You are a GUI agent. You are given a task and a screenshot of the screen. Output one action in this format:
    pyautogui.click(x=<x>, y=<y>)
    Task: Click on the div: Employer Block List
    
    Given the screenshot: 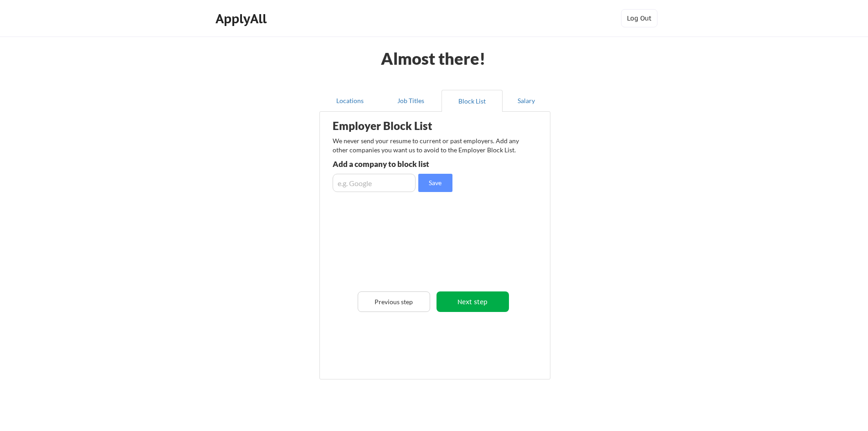 What is the action you would take?
    pyautogui.click(x=404, y=126)
    